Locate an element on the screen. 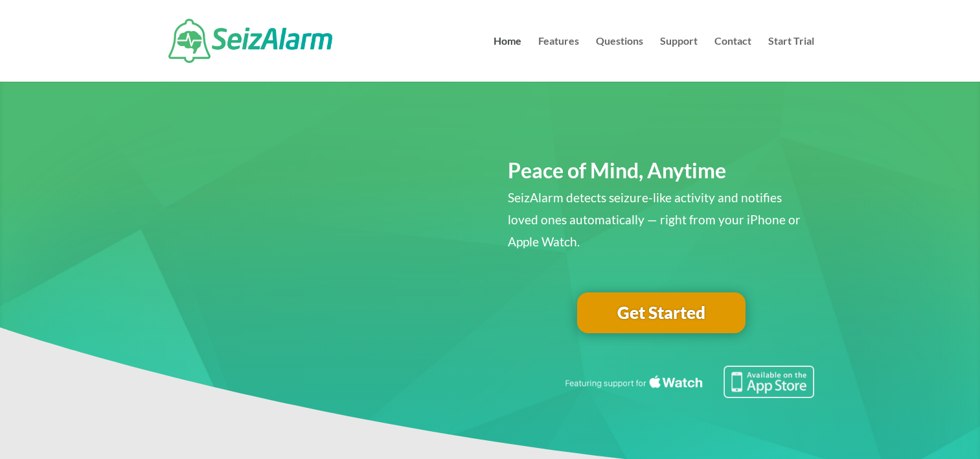 The height and width of the screenshot is (459, 980). a: Questions is located at coordinates (619, 59).